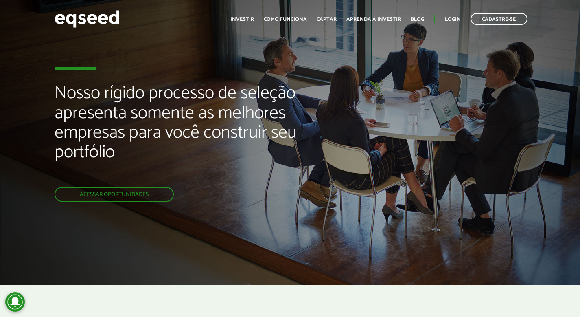 The image size is (580, 317). What do you see at coordinates (499, 19) in the screenshot?
I see `a: Cadastre-se` at bounding box center [499, 19].